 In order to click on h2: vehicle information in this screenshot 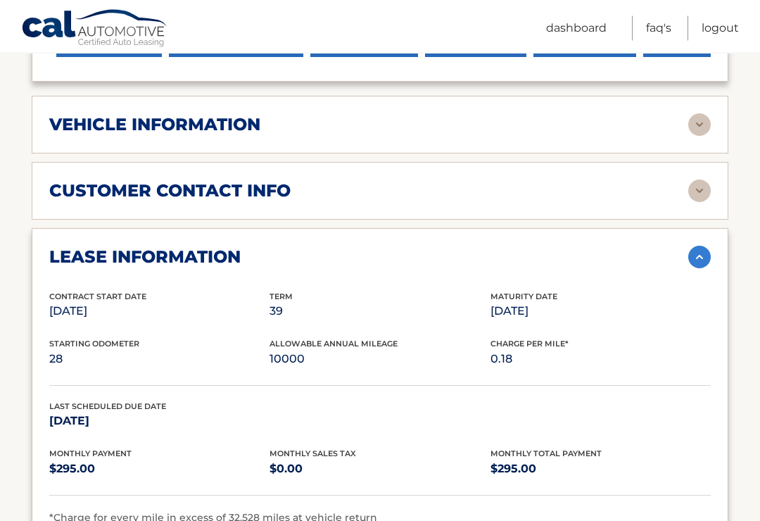, I will do `click(155, 125)`.